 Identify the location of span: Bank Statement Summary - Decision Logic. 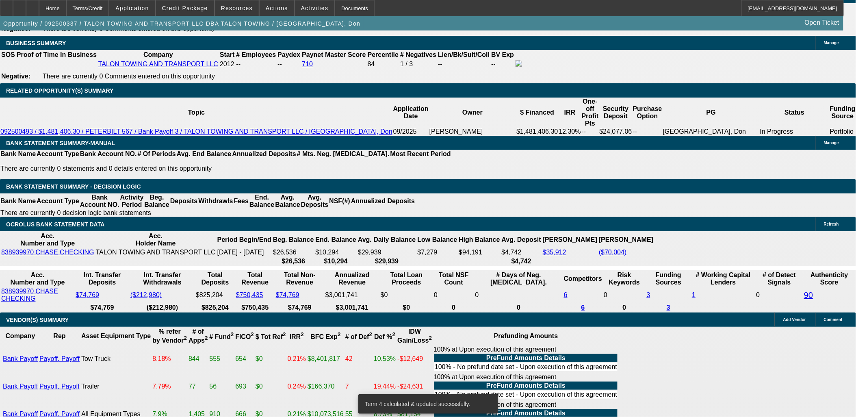
(74, 186).